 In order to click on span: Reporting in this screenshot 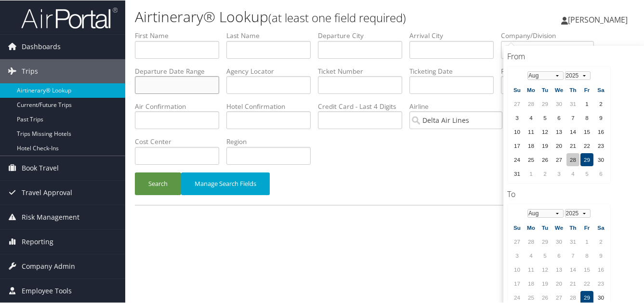, I will do `click(38, 241)`.